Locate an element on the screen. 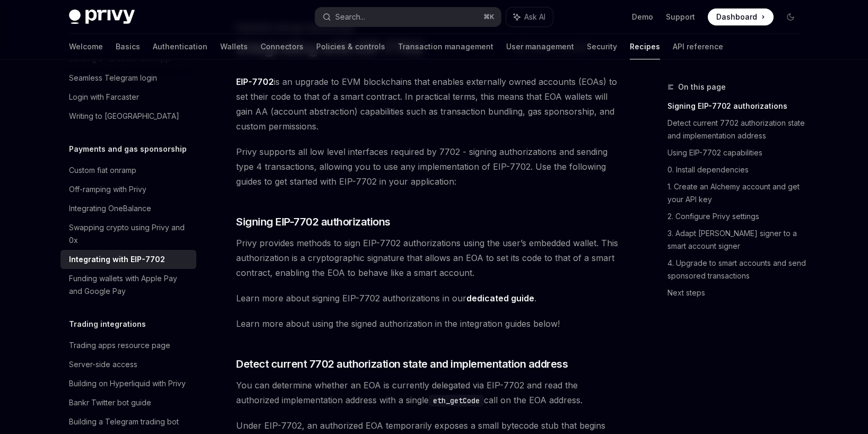 The height and width of the screenshot is (434, 868). a: Next steps is located at coordinates (737, 293).